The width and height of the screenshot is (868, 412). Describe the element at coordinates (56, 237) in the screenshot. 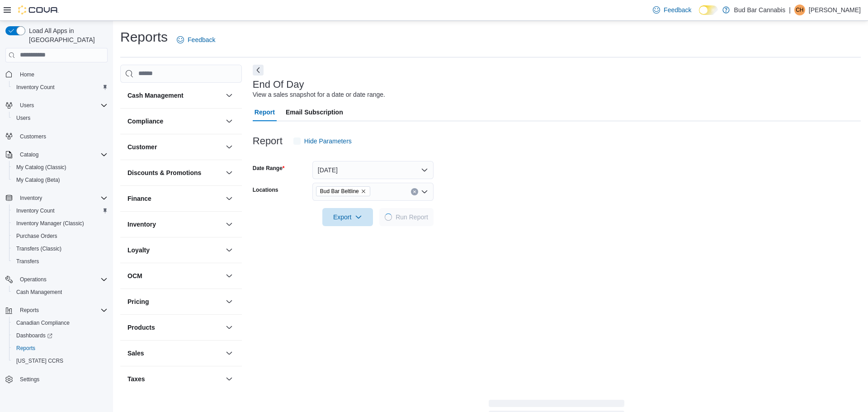

I see `nav: Complex example` at that location.